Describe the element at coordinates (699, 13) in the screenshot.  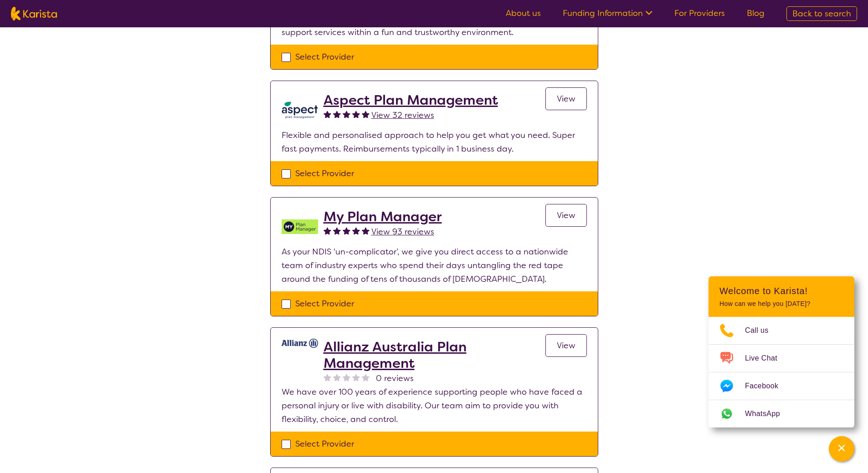
I see `a: For Providers` at that location.